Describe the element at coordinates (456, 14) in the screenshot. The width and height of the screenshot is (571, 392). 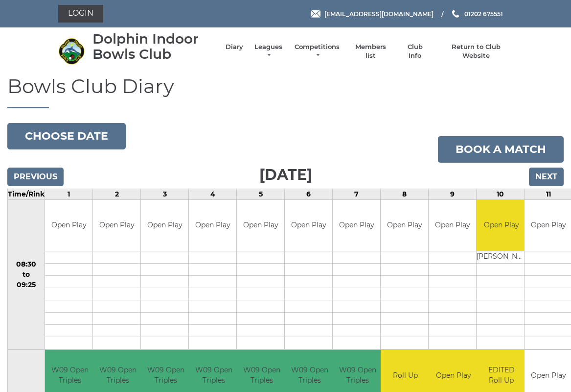
I see `img: Phone us` at that location.